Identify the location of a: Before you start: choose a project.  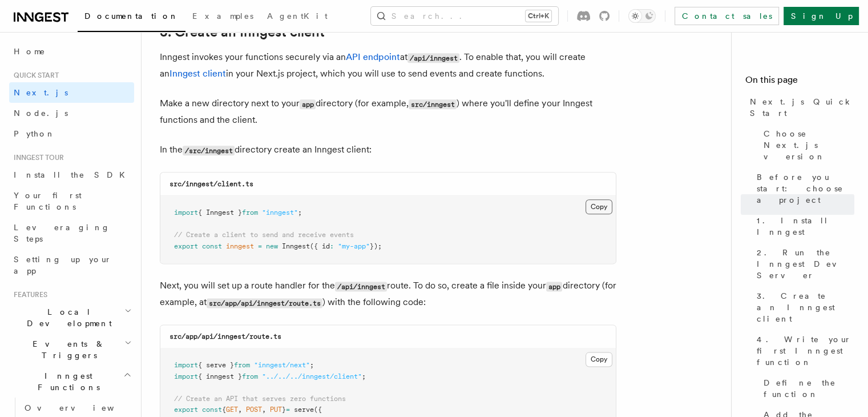
(803, 188).